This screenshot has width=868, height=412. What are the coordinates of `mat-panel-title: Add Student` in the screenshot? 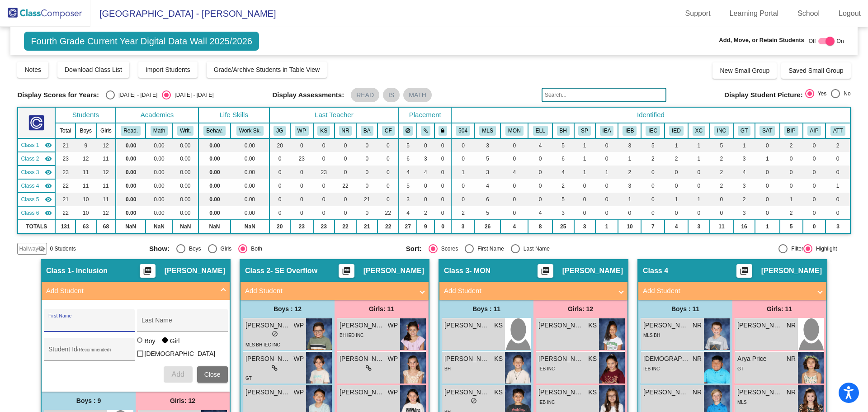 It's located at (130, 291).